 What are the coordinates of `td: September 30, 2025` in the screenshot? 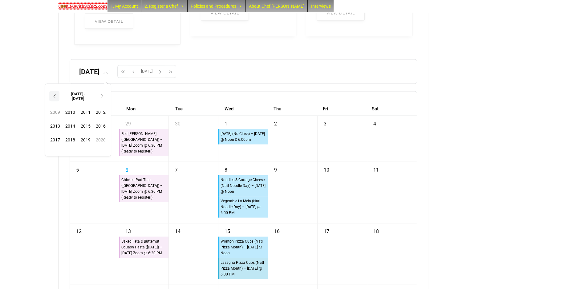 It's located at (193, 139).